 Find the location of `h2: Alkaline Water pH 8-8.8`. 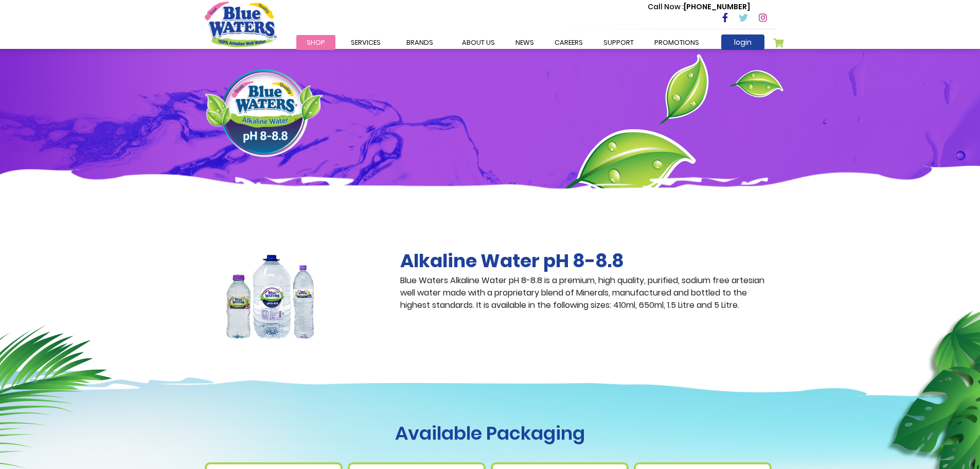

h2: Alkaline Water pH 8-8.8 is located at coordinates (588, 260).